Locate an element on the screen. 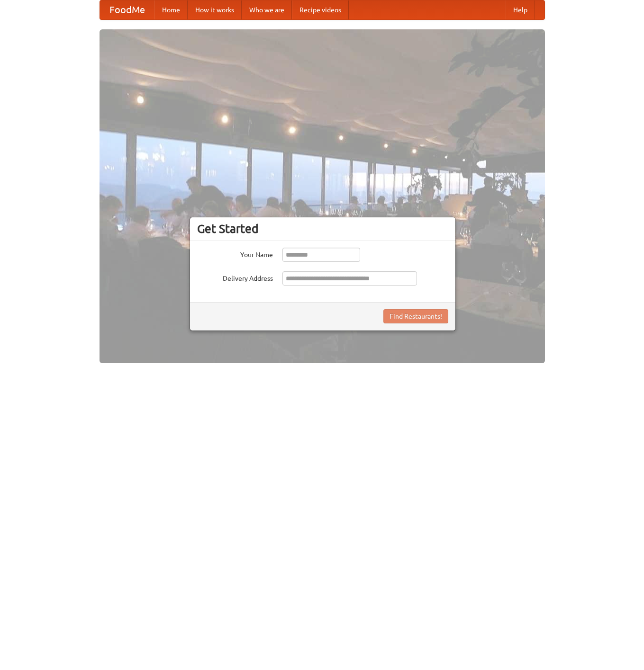 The width and height of the screenshot is (644, 670). a: FoodMe is located at coordinates (127, 10).